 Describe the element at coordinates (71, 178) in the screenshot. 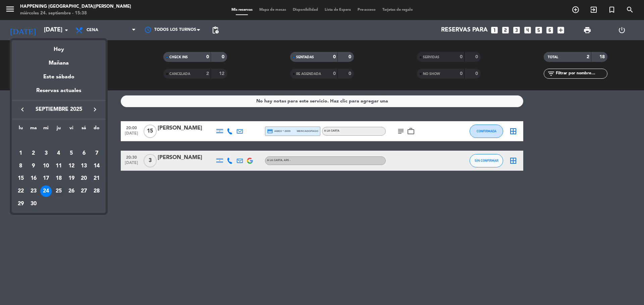

I see `td: 19 de septiembre de 2025` at that location.